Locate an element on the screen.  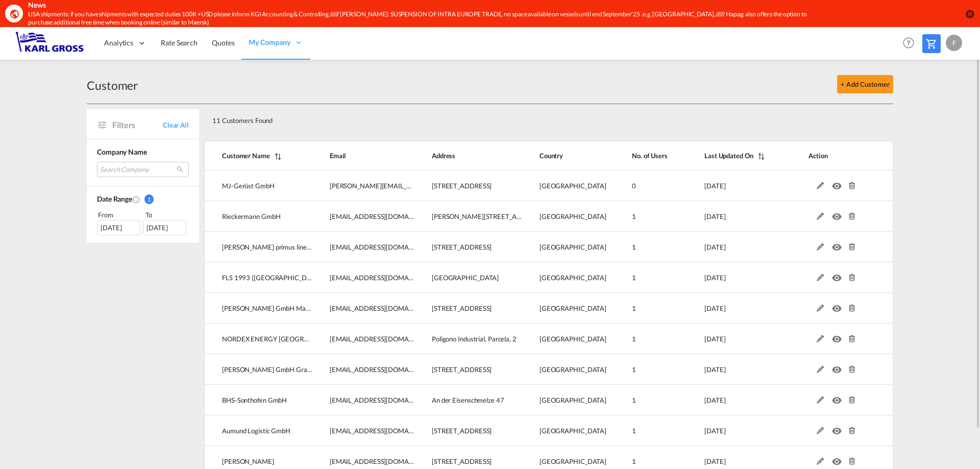
th: Address is located at coordinates (468, 156).